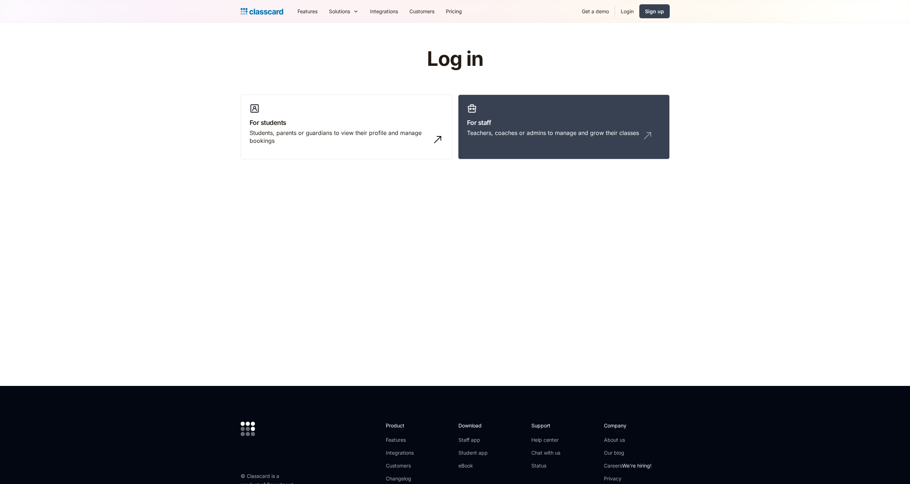  What do you see at coordinates (637, 465) in the screenshot?
I see `span: We're hiring!` at bounding box center [637, 465].